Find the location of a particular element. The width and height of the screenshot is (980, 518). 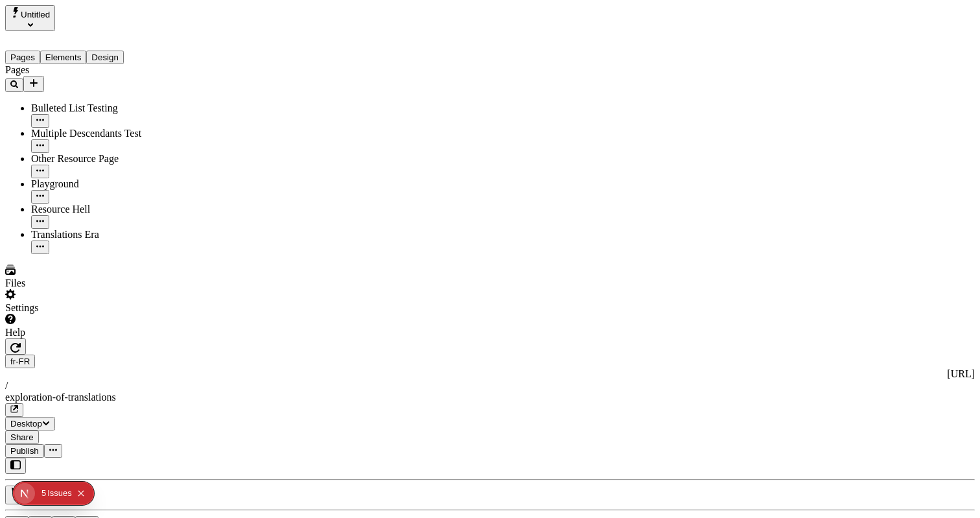

span: Untitled is located at coordinates (35, 14).